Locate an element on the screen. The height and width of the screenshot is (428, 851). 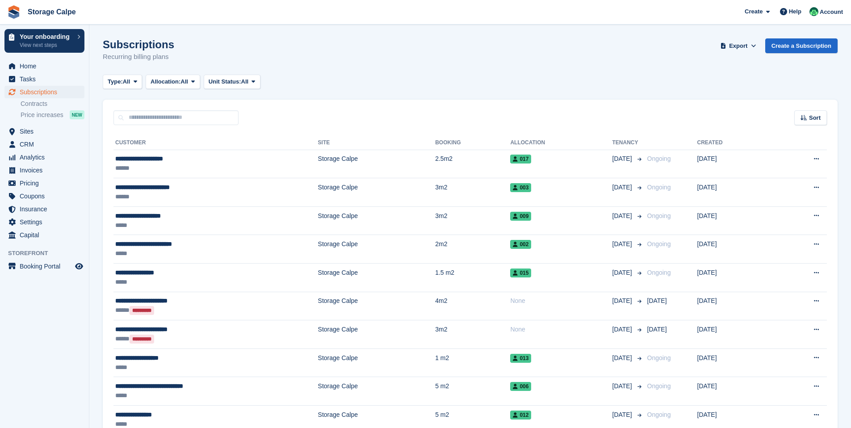
span: Storefront is located at coordinates (48, 253).